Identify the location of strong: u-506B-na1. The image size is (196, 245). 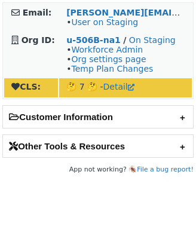
(93, 40).